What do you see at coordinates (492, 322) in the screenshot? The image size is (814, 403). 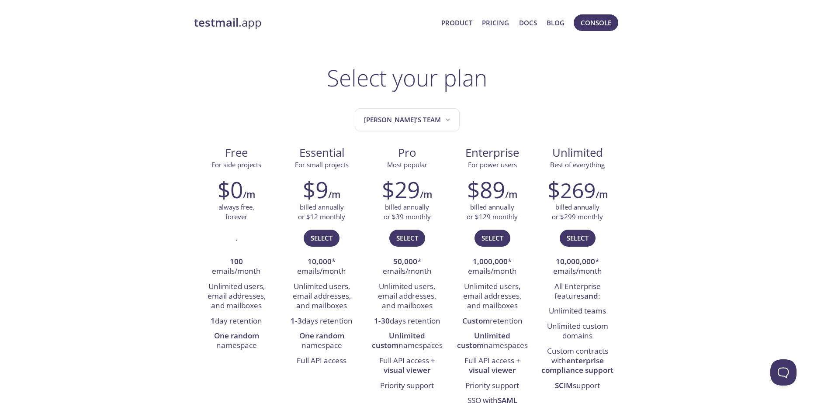 I see `li: retention` at bounding box center [492, 322].